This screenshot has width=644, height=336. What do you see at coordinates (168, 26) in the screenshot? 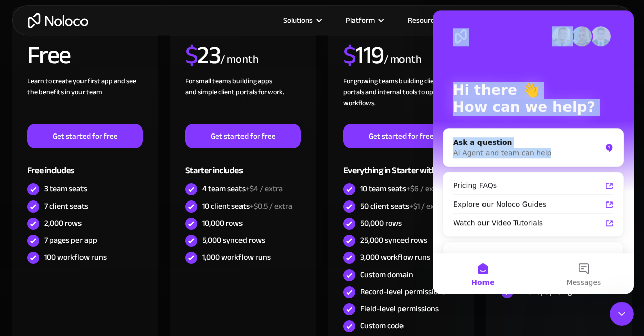
I see `img: Profile image for David` at bounding box center [168, 26].